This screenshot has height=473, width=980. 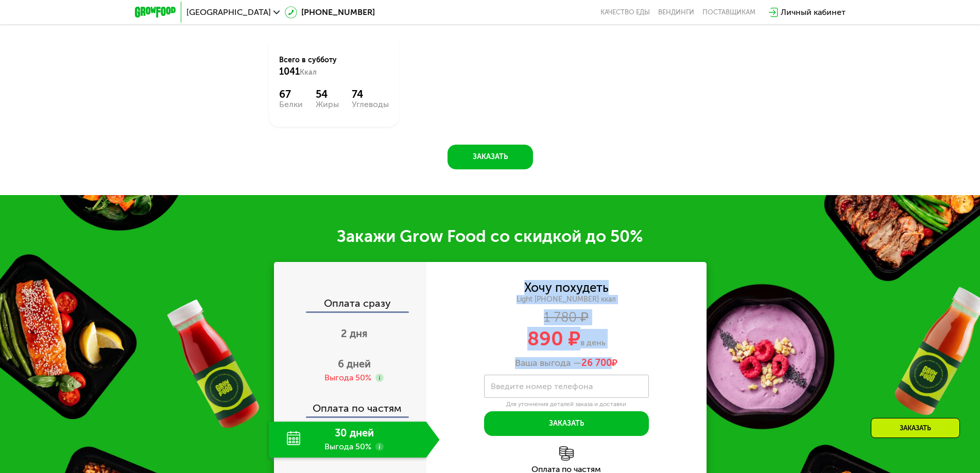 What do you see at coordinates (566, 404) in the screenshot?
I see `div: Для уточнения деталей заказа и доставки` at bounding box center [566, 404].